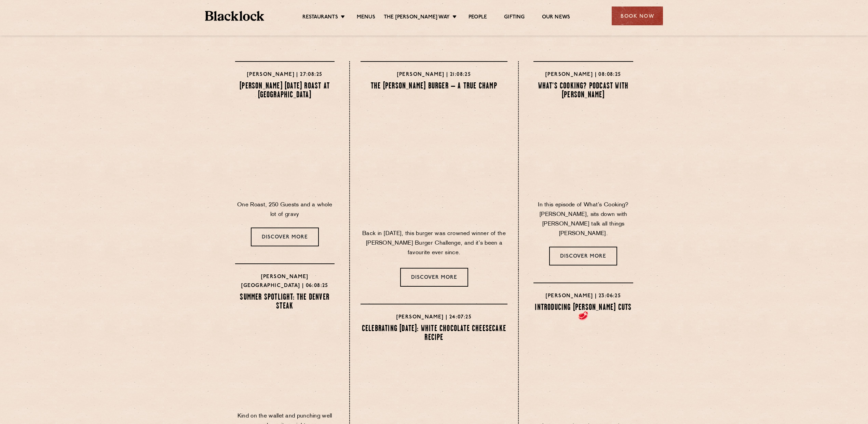 The height and width of the screenshot is (424, 868). What do you see at coordinates (515, 18) in the screenshot?
I see `a: Gifting` at bounding box center [515, 18].